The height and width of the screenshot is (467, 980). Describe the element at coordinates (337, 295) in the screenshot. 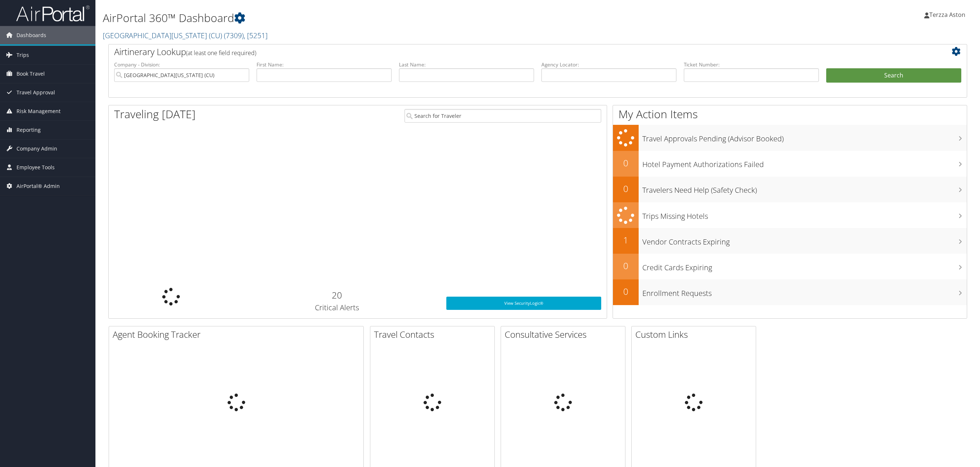

I see `h2: 20` at that location.